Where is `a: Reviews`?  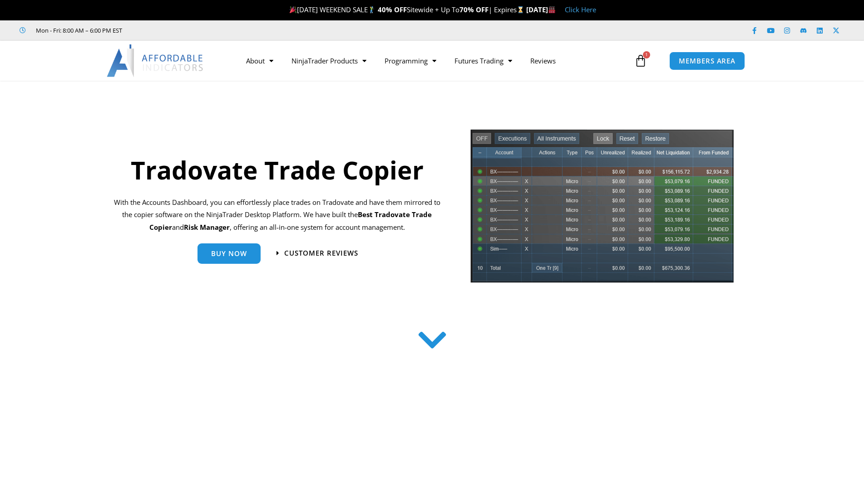 a: Reviews is located at coordinates (543, 61).